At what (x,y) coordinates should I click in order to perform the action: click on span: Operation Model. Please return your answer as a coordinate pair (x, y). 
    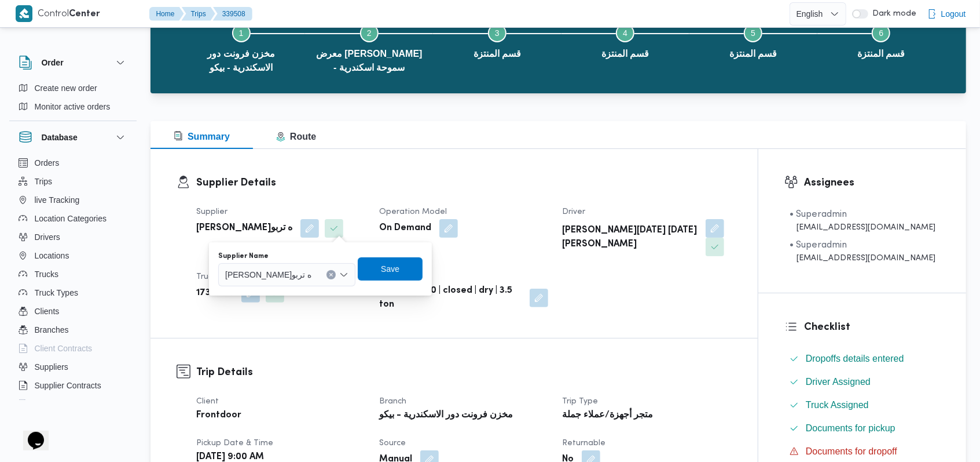
    Looking at the image, I should click on (412, 211).